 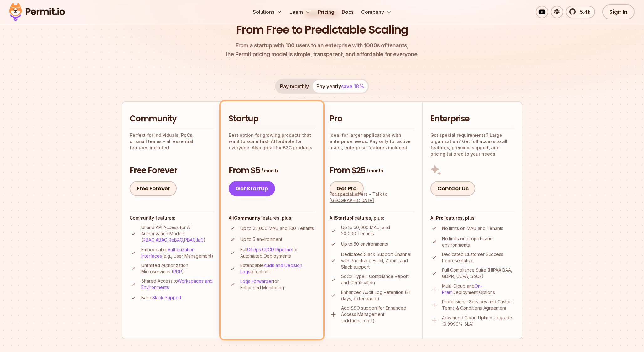 I want to click on a: Authorization Interfaces, so click(x=168, y=252).